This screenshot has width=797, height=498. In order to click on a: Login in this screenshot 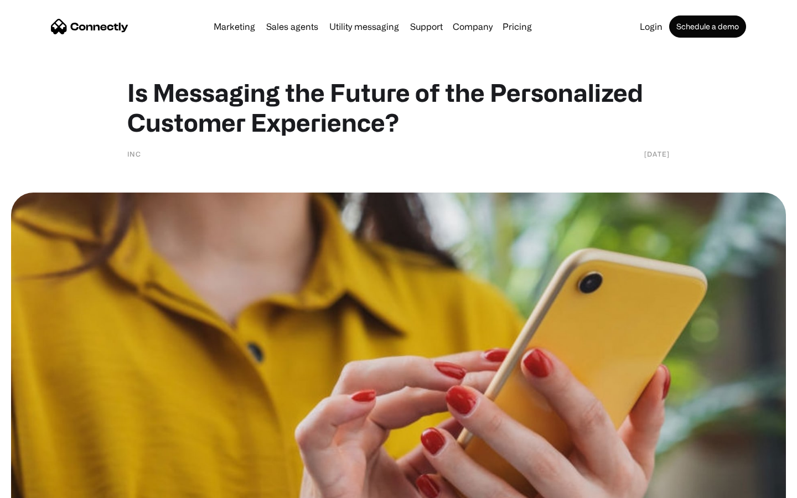, I will do `click(651, 27)`.